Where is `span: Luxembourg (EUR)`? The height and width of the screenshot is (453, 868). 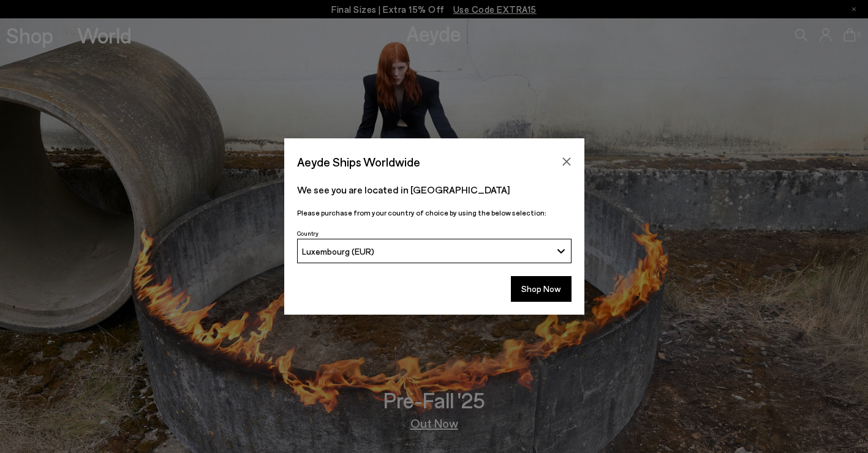 span: Luxembourg (EUR) is located at coordinates (338, 251).